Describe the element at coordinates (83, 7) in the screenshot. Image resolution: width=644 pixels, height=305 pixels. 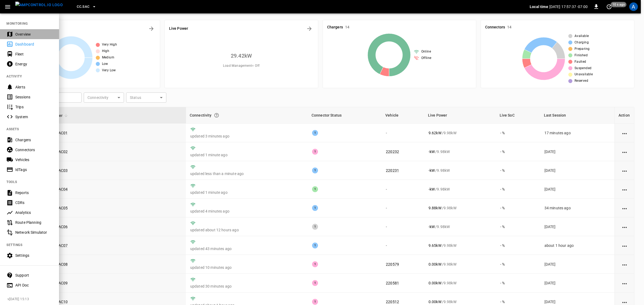
I see `span: CC.SAC` at that location.